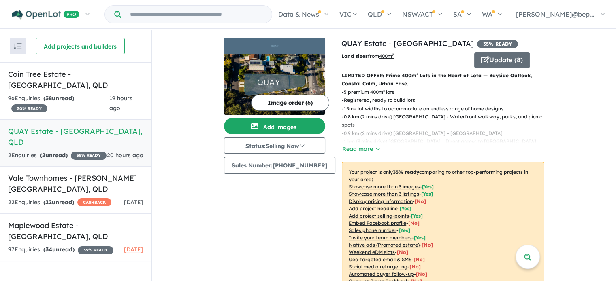 The height and width of the screenshot is (281, 616). Describe the element at coordinates (381, 201) in the screenshot. I see `u: Display pricing information` at that location.